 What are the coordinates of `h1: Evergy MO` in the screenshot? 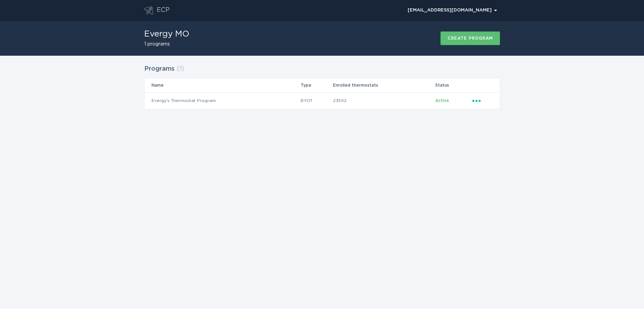 It's located at (167, 34).